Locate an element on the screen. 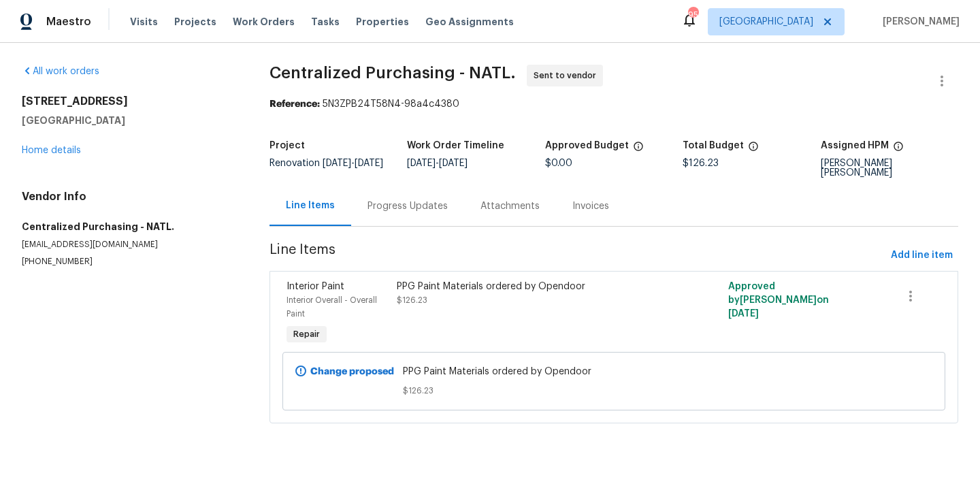  span: Interior Overall - Overall Paint is located at coordinates (331, 307).